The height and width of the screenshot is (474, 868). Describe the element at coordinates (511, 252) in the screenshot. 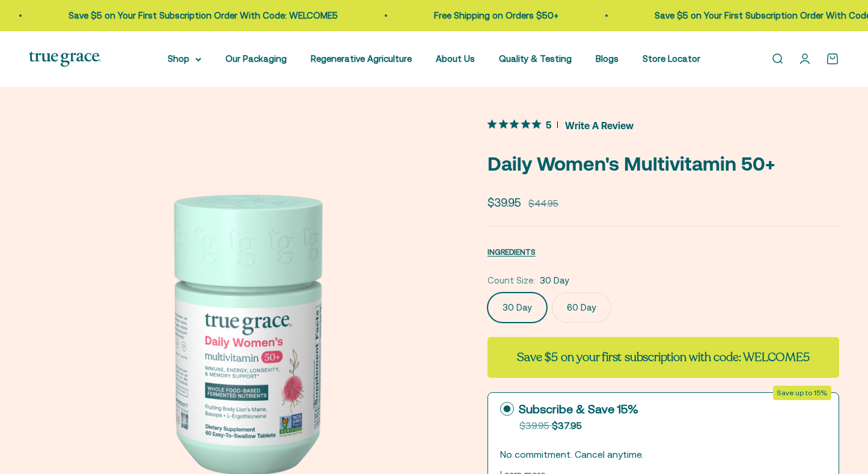

I see `button: INGREDIENTS` at that location.